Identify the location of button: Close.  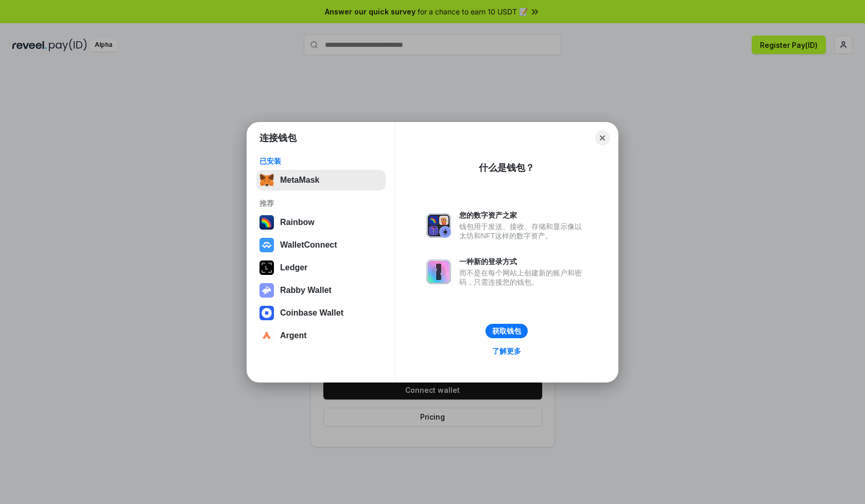
(603, 138).